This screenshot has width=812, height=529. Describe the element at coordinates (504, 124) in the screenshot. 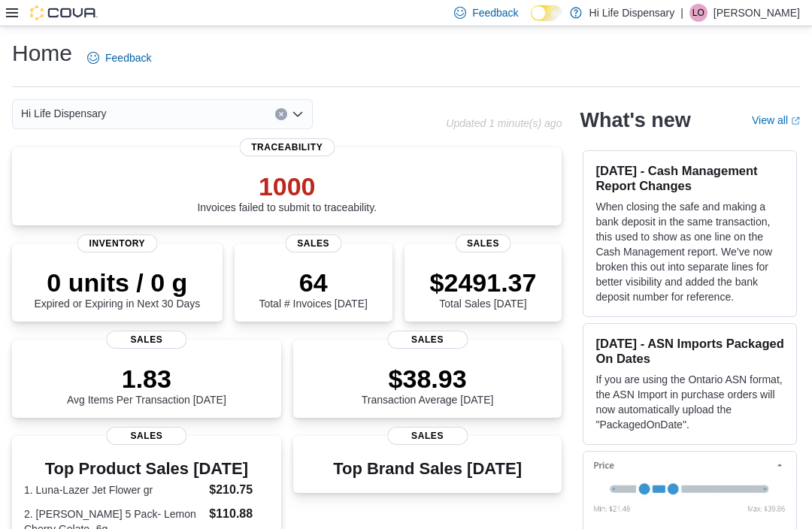

I see `p: Updated 1 minute(s) ago` at that location.